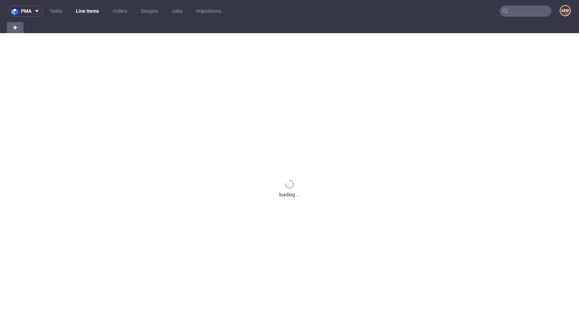 This screenshot has width=579, height=312. Describe the element at coordinates (177, 11) in the screenshot. I see `a: Jobs` at that location.